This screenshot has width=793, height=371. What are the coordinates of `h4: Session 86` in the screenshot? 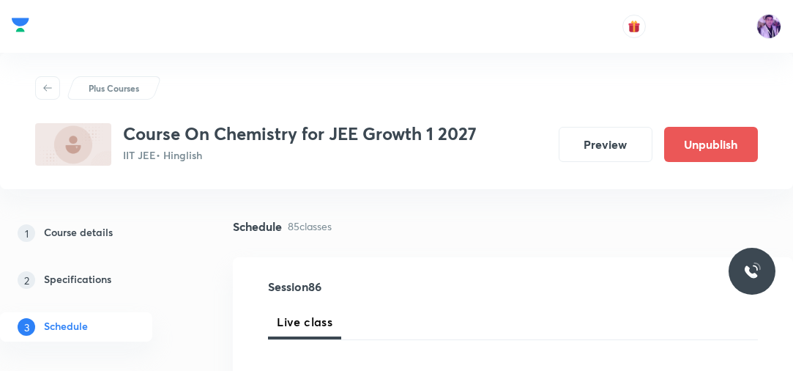 It's located at (395, 286).